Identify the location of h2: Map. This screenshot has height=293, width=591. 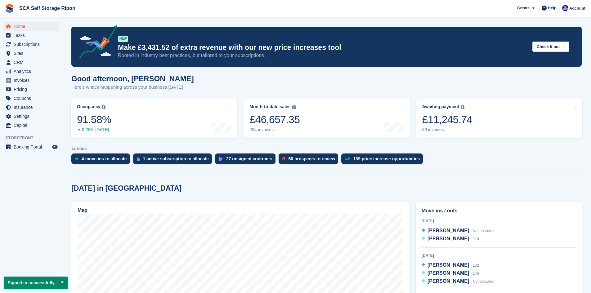
(82, 210).